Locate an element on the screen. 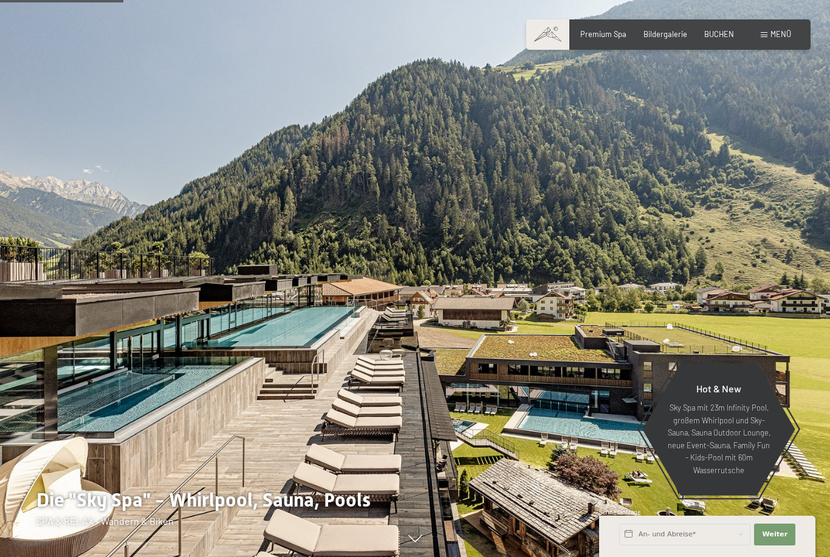 The image size is (830, 557). a: Premium Spa is located at coordinates (603, 34).